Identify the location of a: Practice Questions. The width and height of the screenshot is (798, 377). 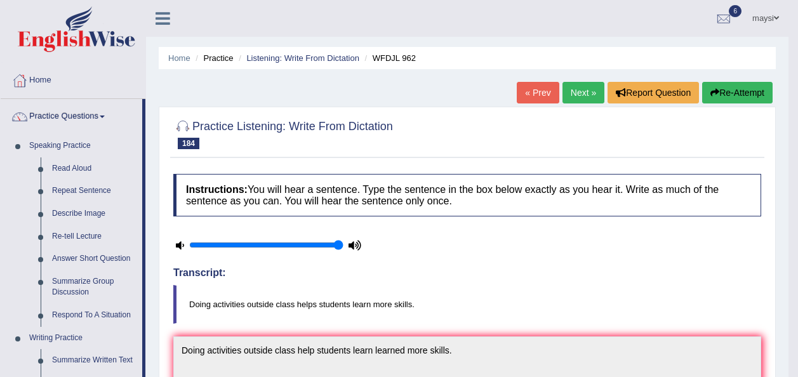
(71, 115).